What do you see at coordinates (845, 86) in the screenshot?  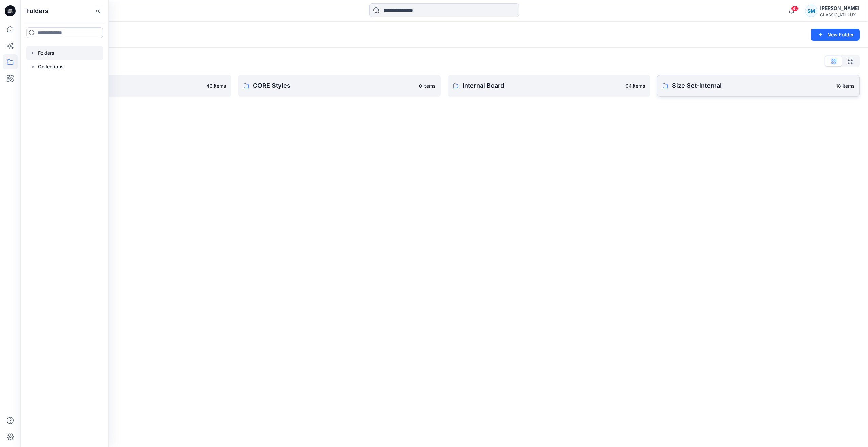 I see `p: 18 items` at bounding box center [845, 86].